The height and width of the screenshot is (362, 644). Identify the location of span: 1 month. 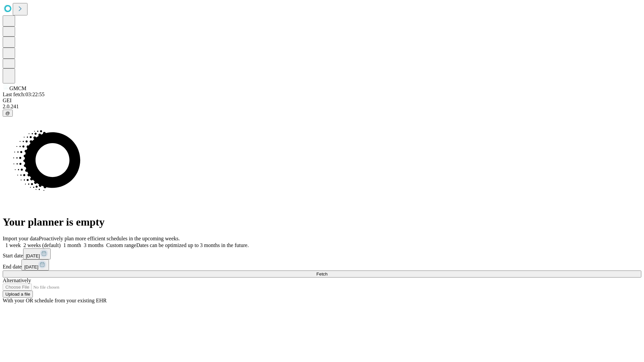
(72, 245).